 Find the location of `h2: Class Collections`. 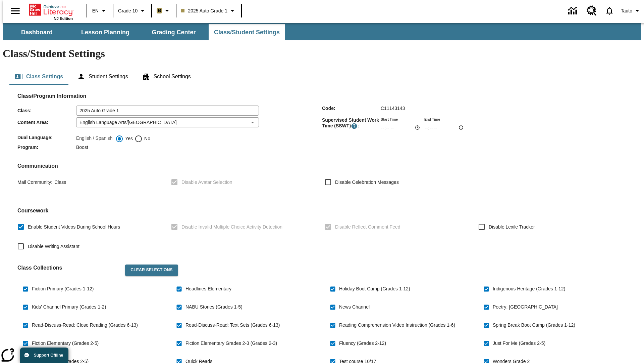

h2: Class Collections is located at coordinates (68, 267).